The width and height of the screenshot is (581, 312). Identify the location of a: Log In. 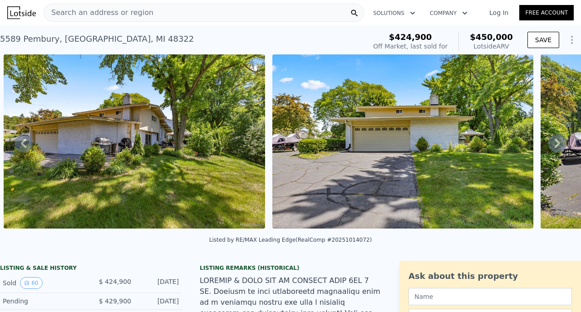
(499, 13).